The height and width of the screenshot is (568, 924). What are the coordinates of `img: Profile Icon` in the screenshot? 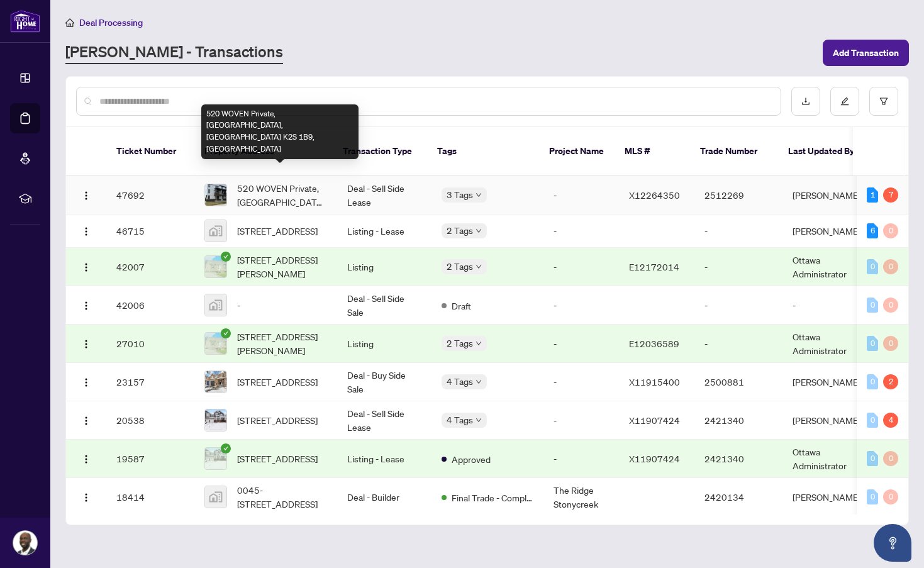 It's located at (26, 542).